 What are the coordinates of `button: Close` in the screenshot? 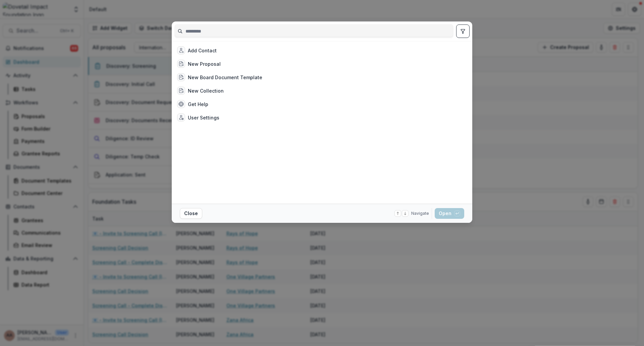 It's located at (191, 213).